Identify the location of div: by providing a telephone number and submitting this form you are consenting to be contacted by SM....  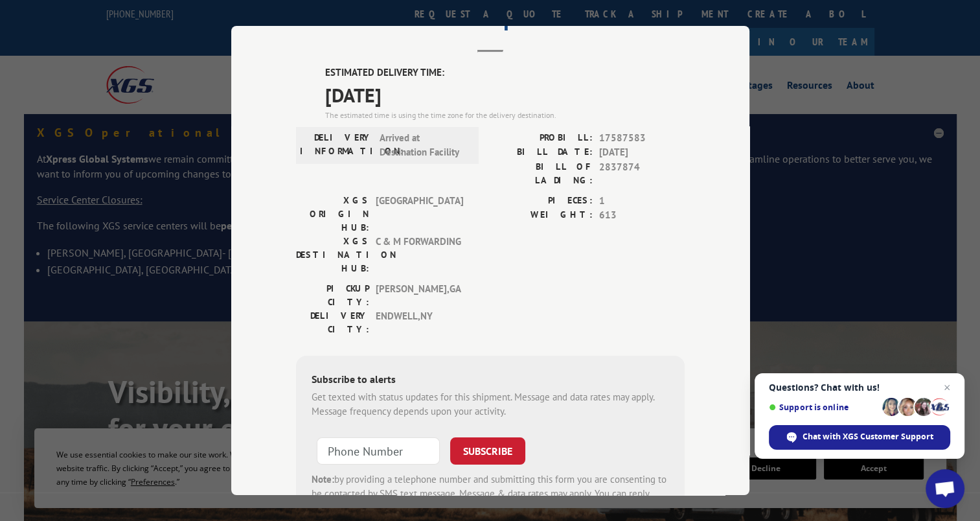
(490, 494).